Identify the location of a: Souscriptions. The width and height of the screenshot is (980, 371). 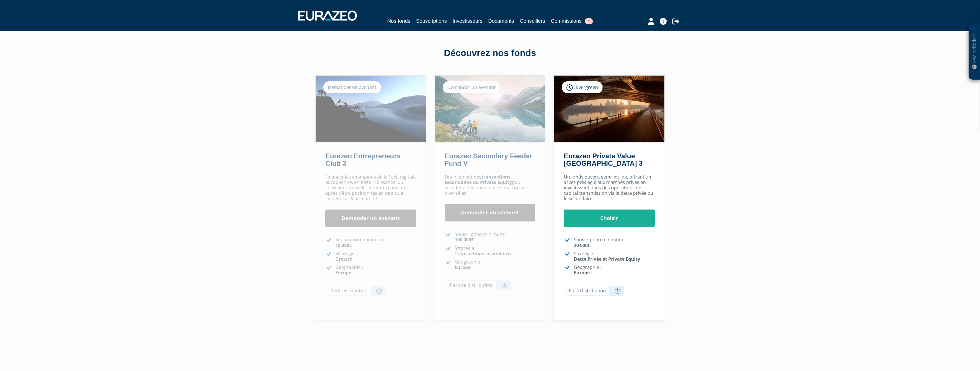
(431, 21).